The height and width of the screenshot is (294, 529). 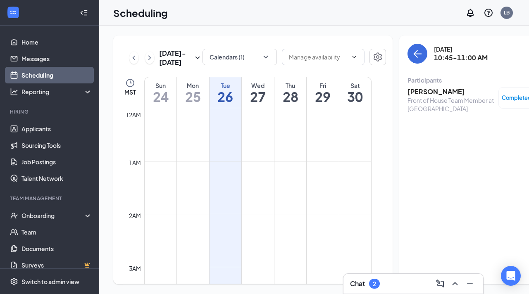 I want to click on h3: 10:45-11:00 AM, so click(x=461, y=58).